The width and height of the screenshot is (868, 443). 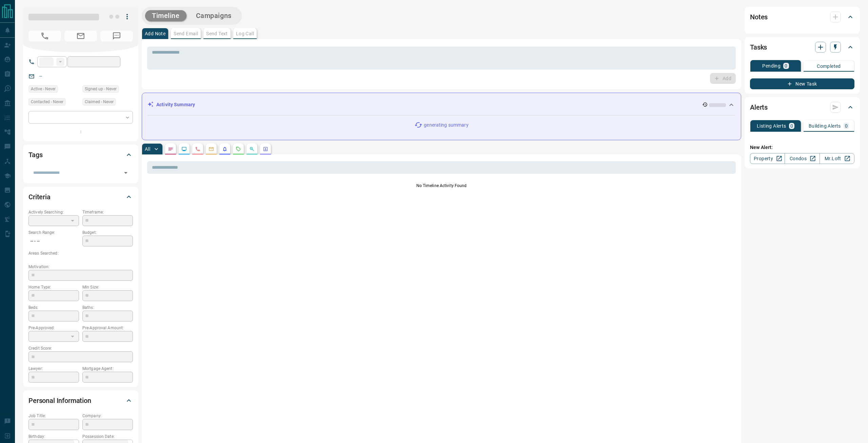 I want to click on h2: Tags, so click(x=35, y=155).